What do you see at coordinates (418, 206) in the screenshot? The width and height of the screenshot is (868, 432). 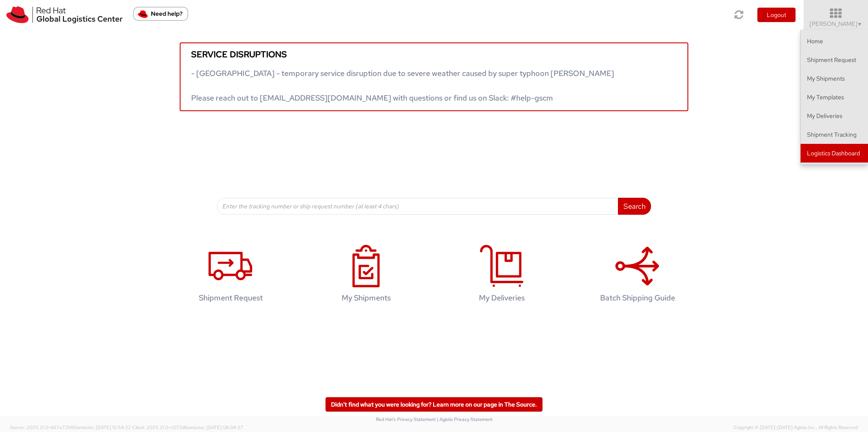 I see `input: Enter the tracking number or ship request number (at least 4 chars)` at bounding box center [418, 206].